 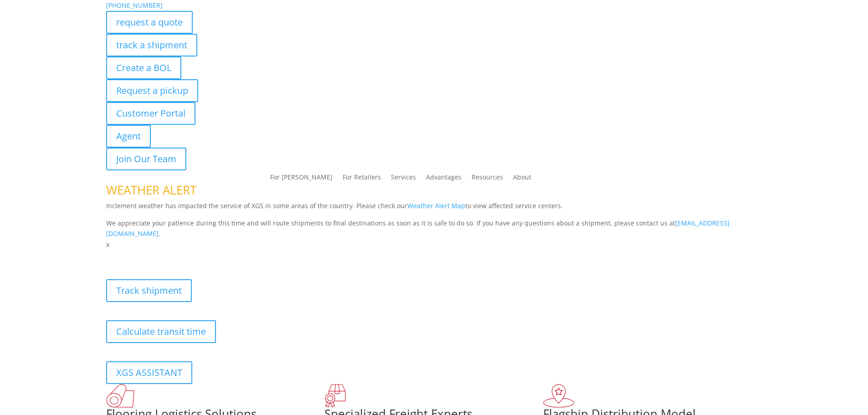 What do you see at coordinates (558, 396) in the screenshot?
I see `img: xgs-icon-flagship-distribution-model-red` at bounding box center [558, 396].